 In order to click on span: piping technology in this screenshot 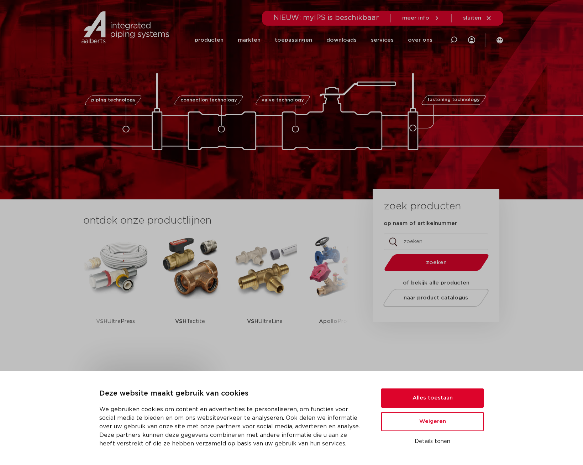, I will do `click(113, 100)`.